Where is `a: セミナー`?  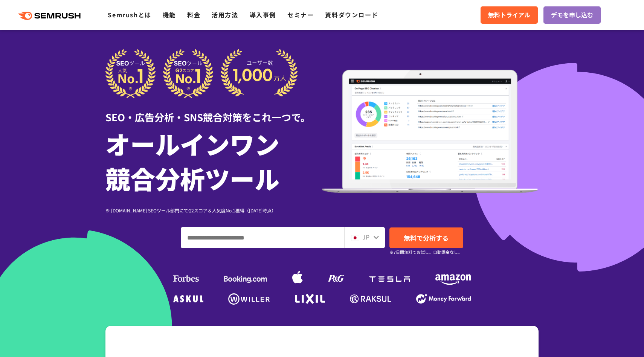
a: セミナー is located at coordinates (300, 15).